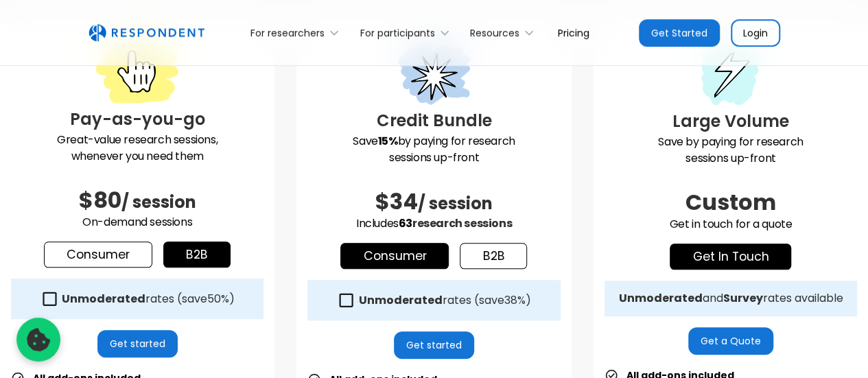 The width and height of the screenshot is (868, 378). I want to click on p: Get in touch for a quote, so click(731, 225).